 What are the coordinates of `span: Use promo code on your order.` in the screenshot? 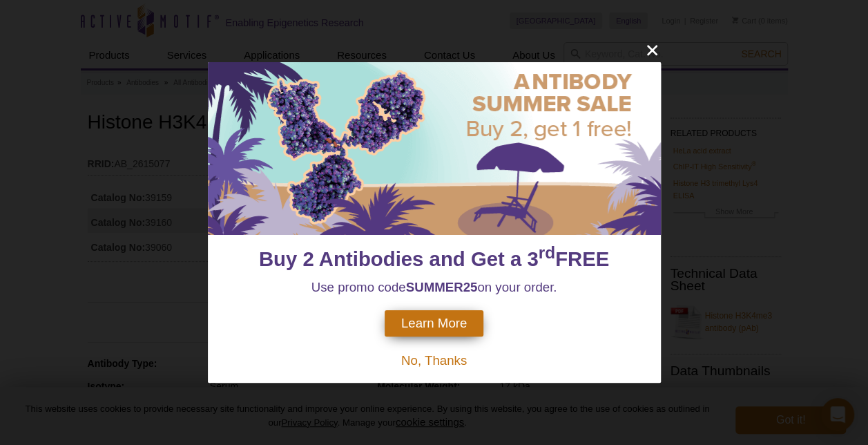 It's located at (434, 287).